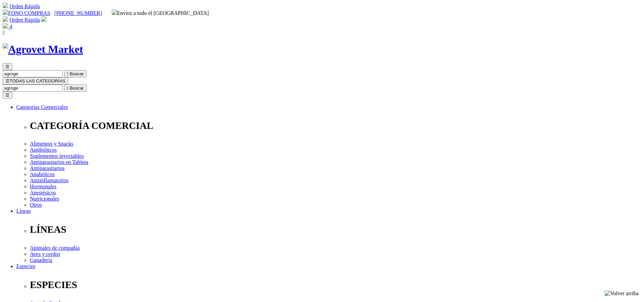 This screenshot has height=302, width=644. I want to click on a: Anabólicos, so click(42, 174).